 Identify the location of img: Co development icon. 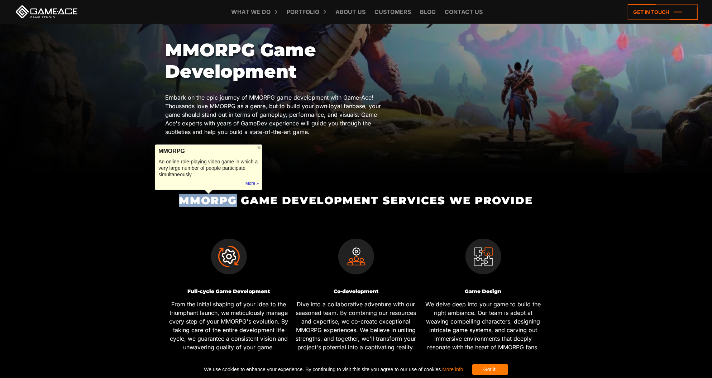
(356, 256).